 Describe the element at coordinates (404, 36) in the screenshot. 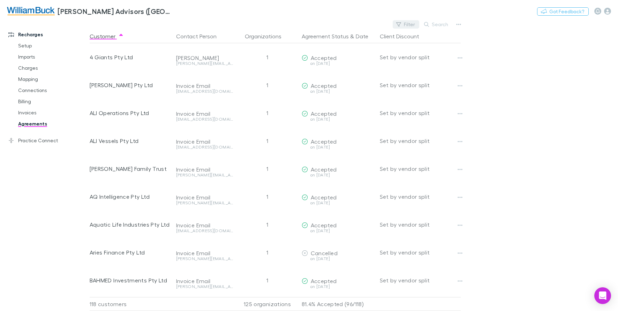

I see `button: Client Discount` at that location.